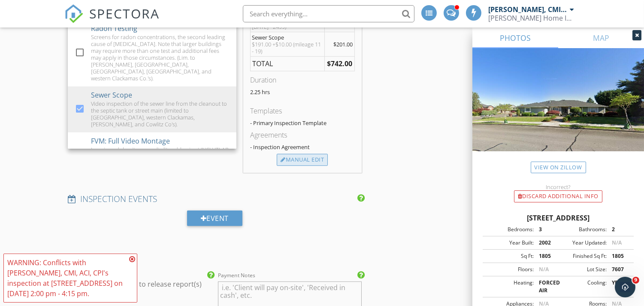  I want to click on a: SPECTORA, so click(112, 21).